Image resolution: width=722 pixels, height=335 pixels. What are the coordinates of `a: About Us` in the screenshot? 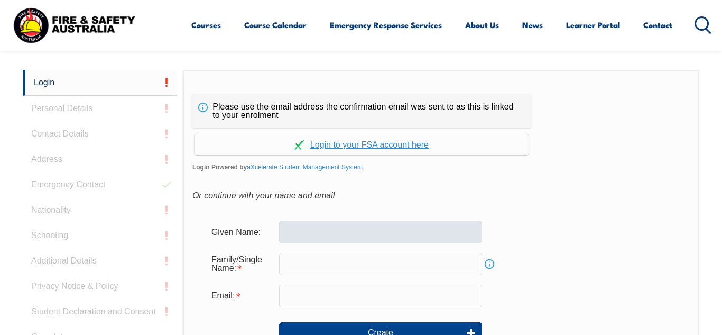 It's located at (482, 25).